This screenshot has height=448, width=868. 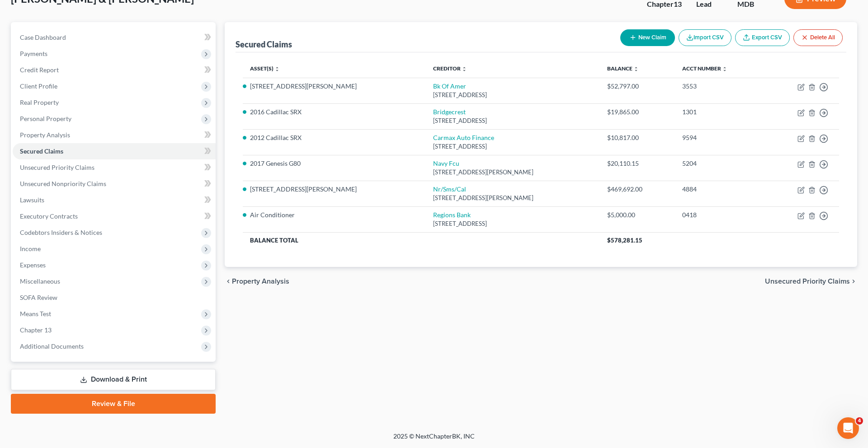 I want to click on div: $19,865.00, so click(x=637, y=112).